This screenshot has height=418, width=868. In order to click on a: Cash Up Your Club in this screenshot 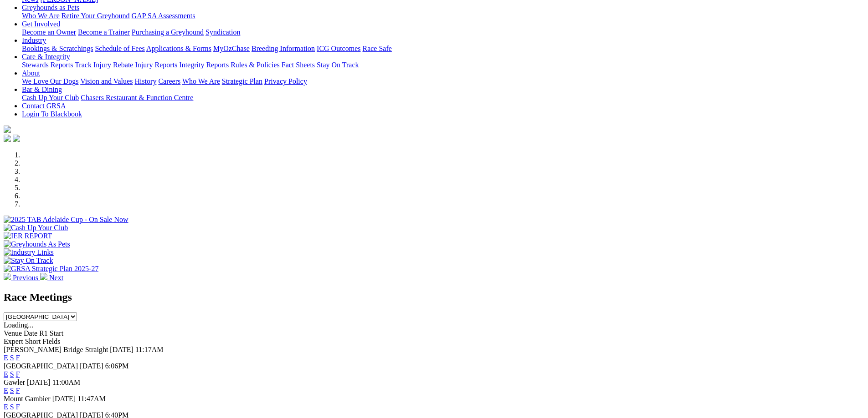, I will do `click(50, 98)`.